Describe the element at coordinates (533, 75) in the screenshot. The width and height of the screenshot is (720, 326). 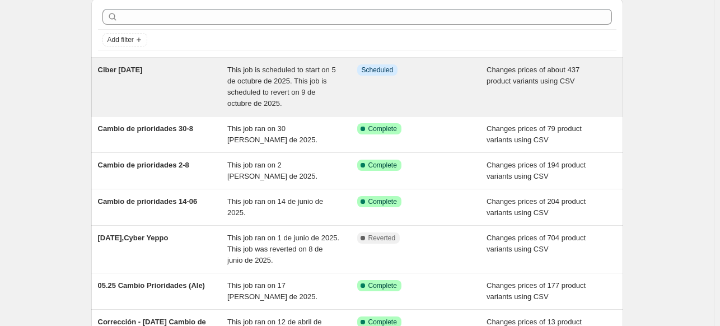
I see `span: Changes prices of about 437 product variants using CSV` at that location.